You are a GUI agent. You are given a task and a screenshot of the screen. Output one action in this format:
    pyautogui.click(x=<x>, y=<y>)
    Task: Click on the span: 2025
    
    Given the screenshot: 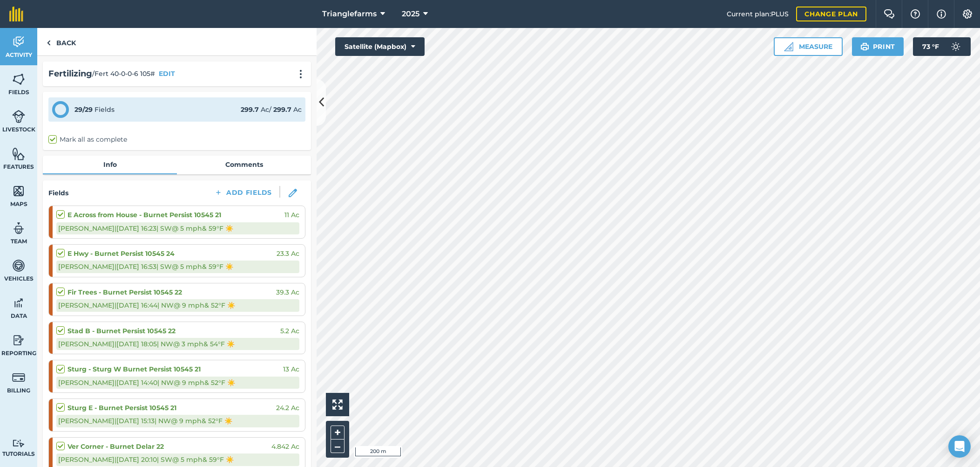 What is the action you would take?
    pyautogui.click(x=410, y=14)
    